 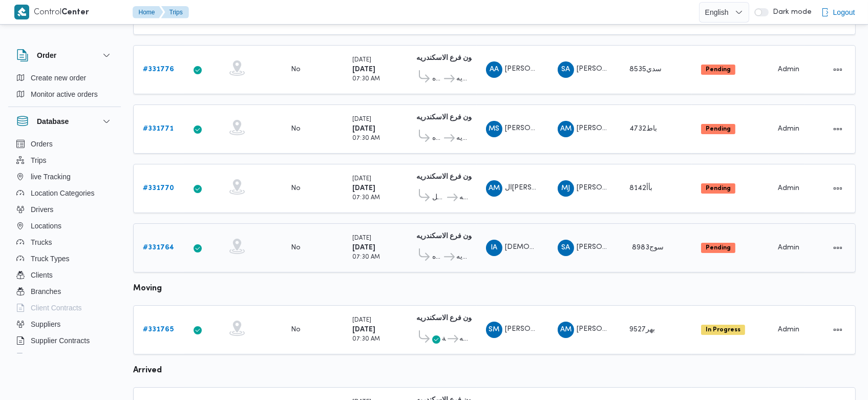 What do you see at coordinates (65, 243) in the screenshot?
I see `button: Trucks` at bounding box center [65, 243].